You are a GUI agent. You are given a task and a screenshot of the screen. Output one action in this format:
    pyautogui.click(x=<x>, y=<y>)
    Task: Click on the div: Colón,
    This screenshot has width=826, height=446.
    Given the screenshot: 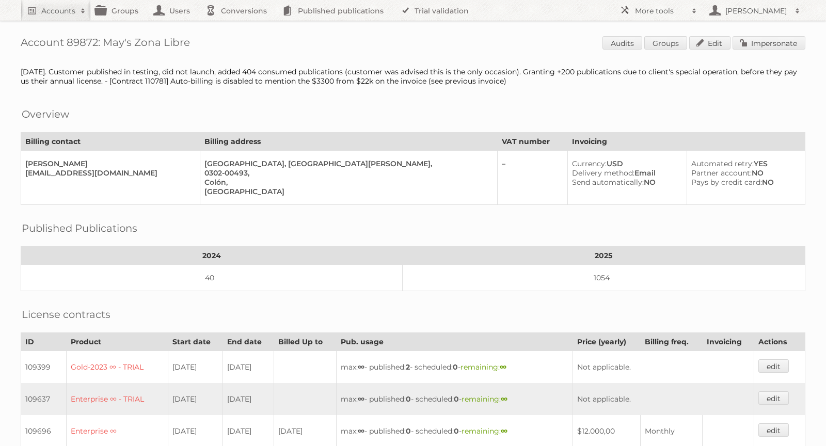 What is the action you would take?
    pyautogui.click(x=346, y=182)
    